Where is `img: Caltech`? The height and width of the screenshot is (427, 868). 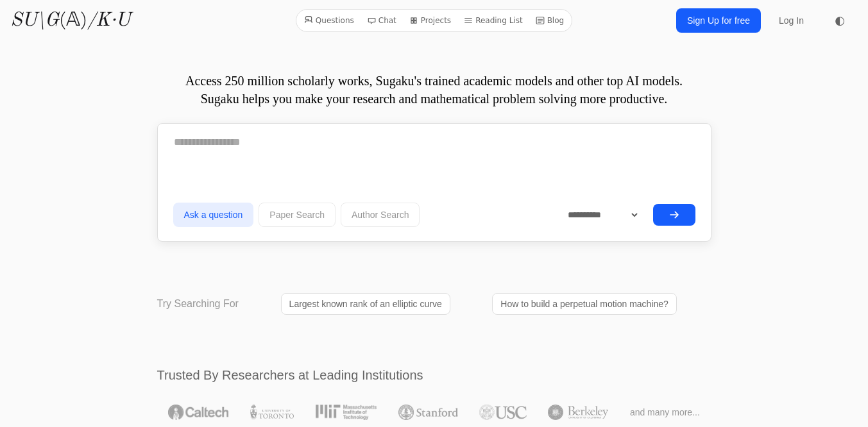
img: Caltech is located at coordinates (199, 412).